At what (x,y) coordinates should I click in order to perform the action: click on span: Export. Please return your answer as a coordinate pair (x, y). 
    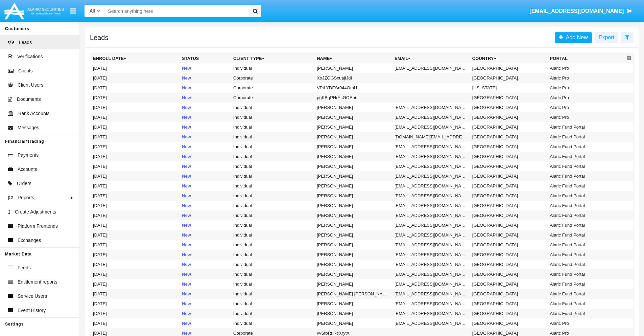
    Looking at the image, I should click on (607, 37).